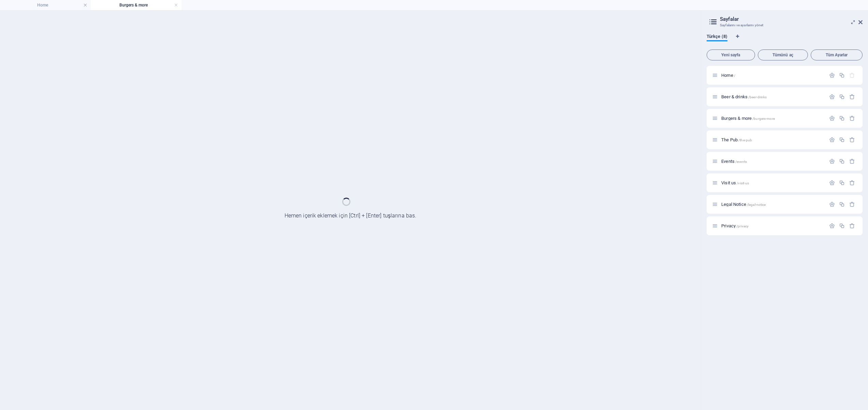 The height and width of the screenshot is (410, 868). Describe the element at coordinates (772, 182) in the screenshot. I see `div: Visit us/visit-us` at that location.